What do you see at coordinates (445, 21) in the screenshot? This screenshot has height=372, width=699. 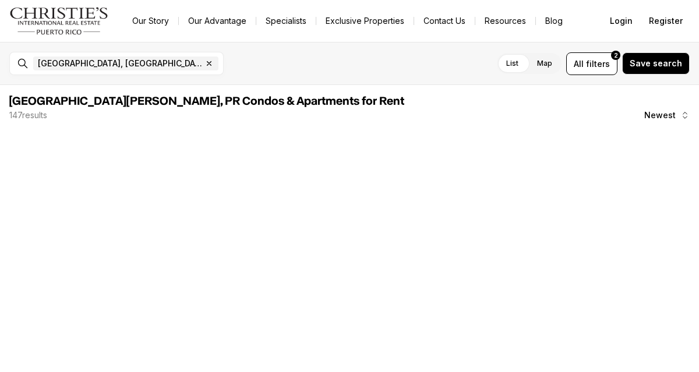 I see `button: Contact Us` at bounding box center [445, 21].